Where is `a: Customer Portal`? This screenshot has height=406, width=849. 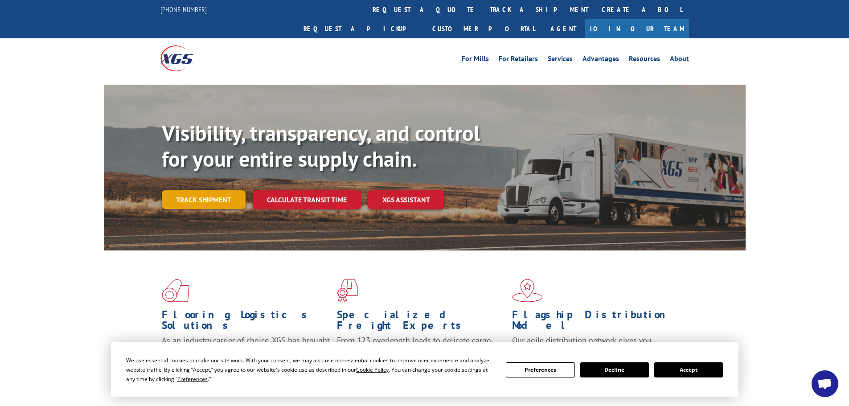
a: Customer Portal is located at coordinates (483, 29).